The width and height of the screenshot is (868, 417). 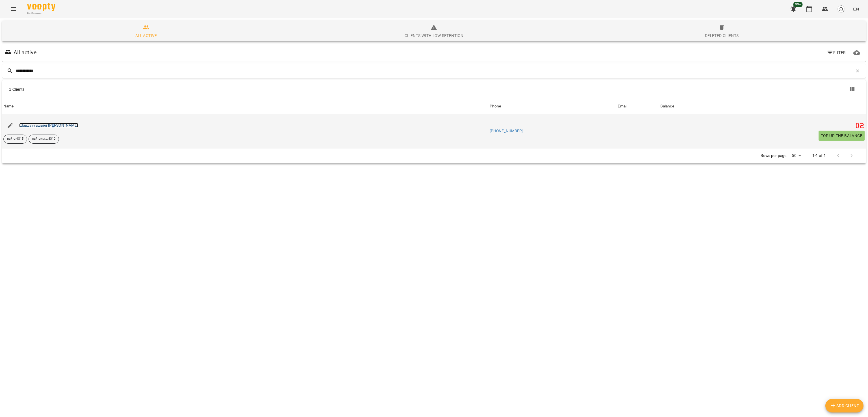 I want to click on div: Phone, so click(x=496, y=106).